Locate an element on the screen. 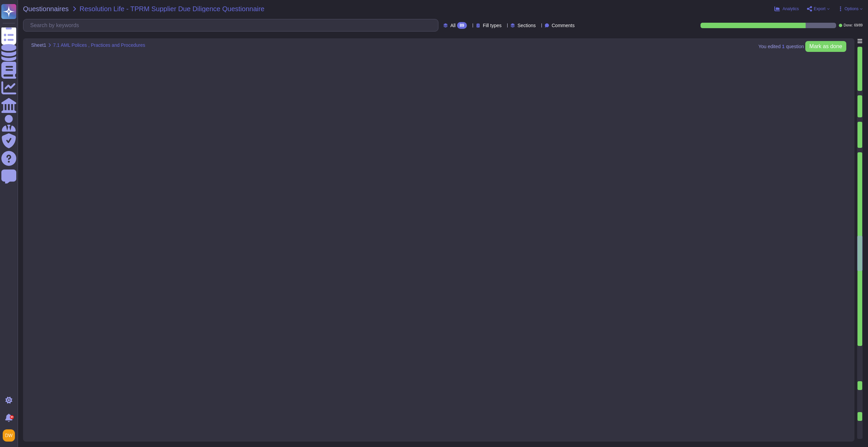 The image size is (868, 447). div: 89 is located at coordinates (462, 26).